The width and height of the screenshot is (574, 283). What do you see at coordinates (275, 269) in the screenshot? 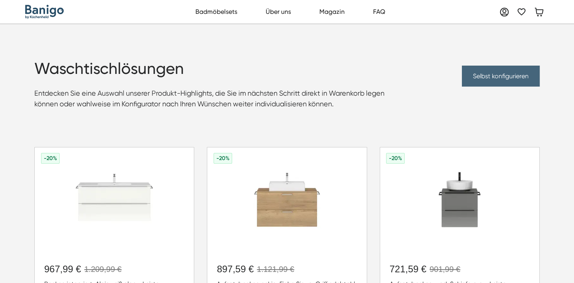
I see `div: 1.121,99 €` at bounding box center [275, 269].